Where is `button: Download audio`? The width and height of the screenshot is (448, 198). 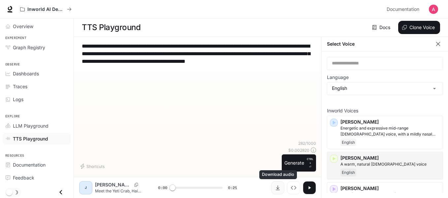
button: Download audio is located at coordinates (278, 187).